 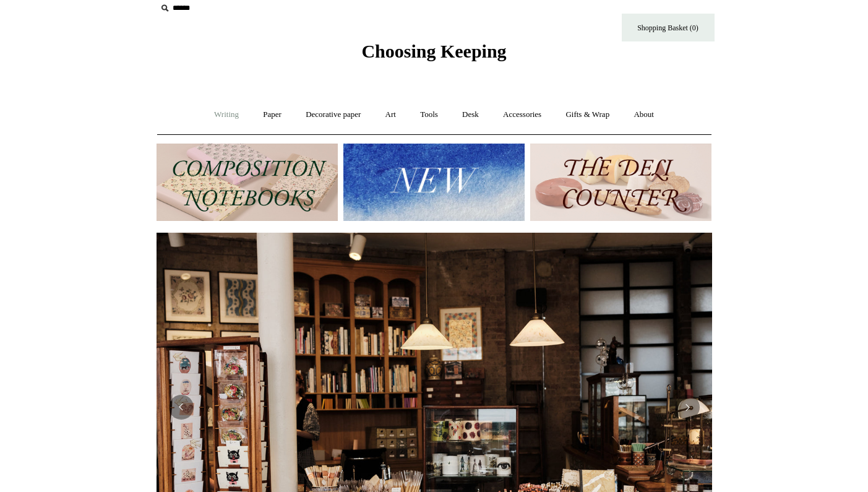 What do you see at coordinates (687, 407) in the screenshot?
I see `button: Next` at bounding box center [687, 407].